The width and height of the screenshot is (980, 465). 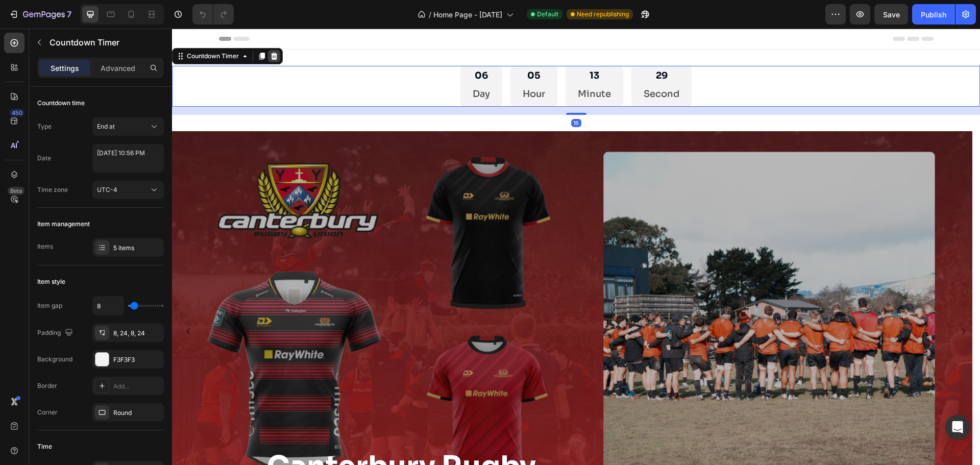 I want to click on div: Beta, so click(x=16, y=191).